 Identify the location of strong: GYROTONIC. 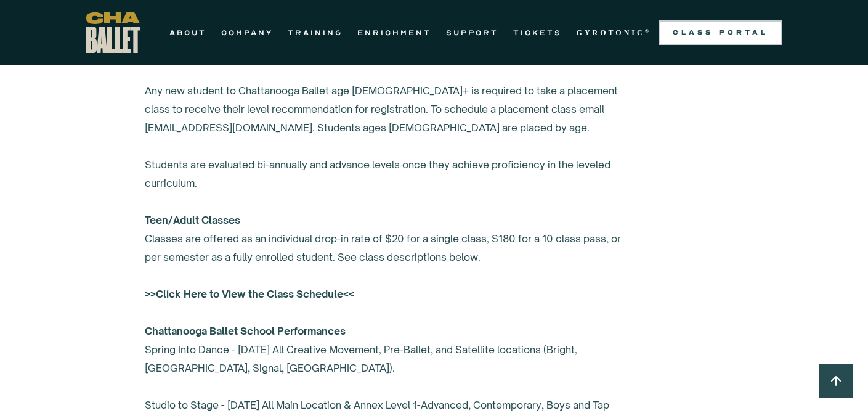
(611, 33).